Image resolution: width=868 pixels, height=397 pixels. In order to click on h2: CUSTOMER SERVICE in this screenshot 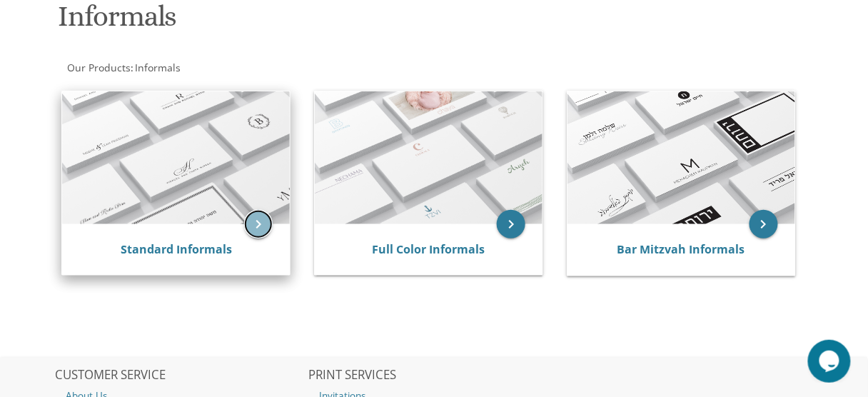, I will do `click(180, 376)`.